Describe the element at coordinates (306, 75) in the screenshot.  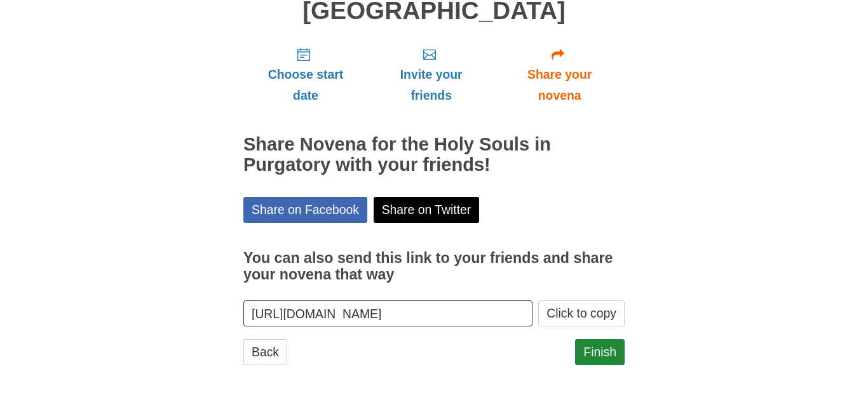
I see `a: Choose start date` at that location.